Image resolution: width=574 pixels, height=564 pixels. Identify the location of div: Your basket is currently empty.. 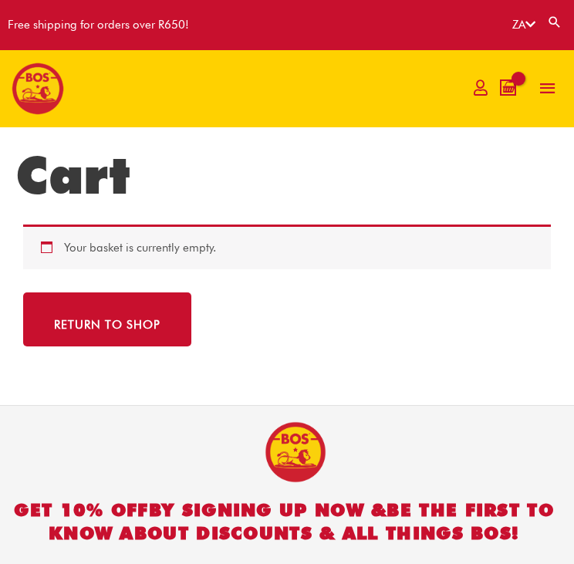
(287, 247).